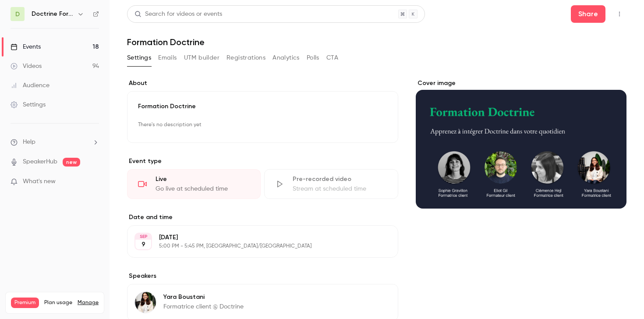  Describe the element at coordinates (202, 179) in the screenshot. I see `div: Live` at that location.